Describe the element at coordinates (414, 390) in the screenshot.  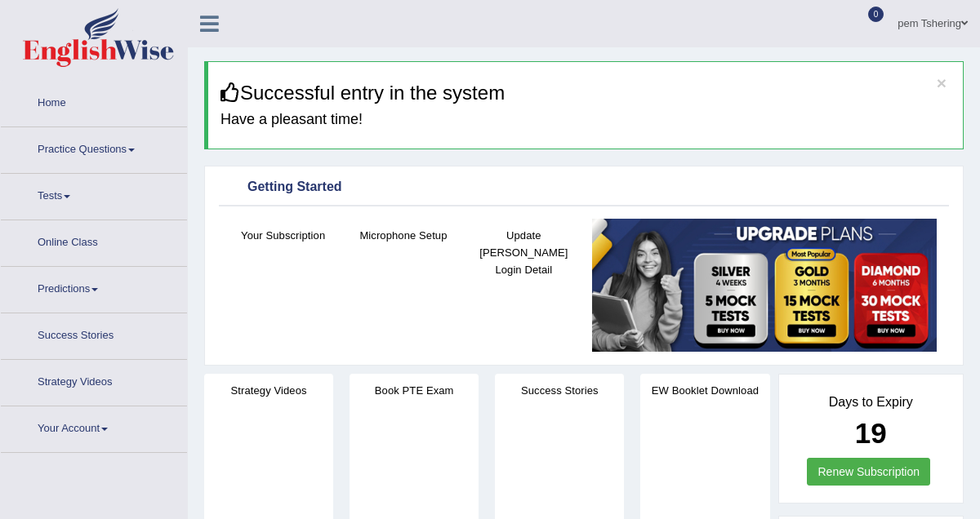
I see `h4: Book PTE Exam` at that location.